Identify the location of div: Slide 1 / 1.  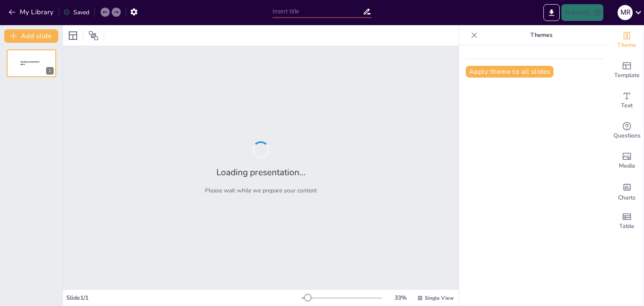
(184, 298).